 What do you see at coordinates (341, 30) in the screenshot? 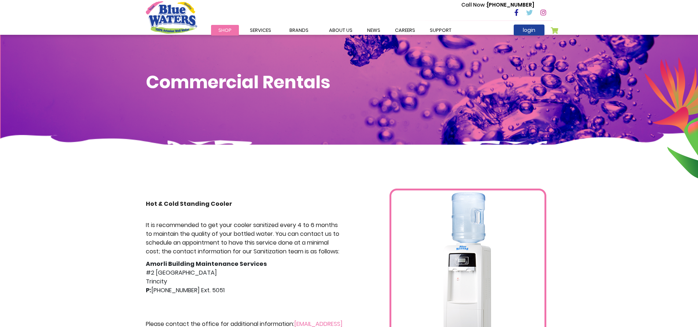
I see `a: about us` at bounding box center [341, 30].